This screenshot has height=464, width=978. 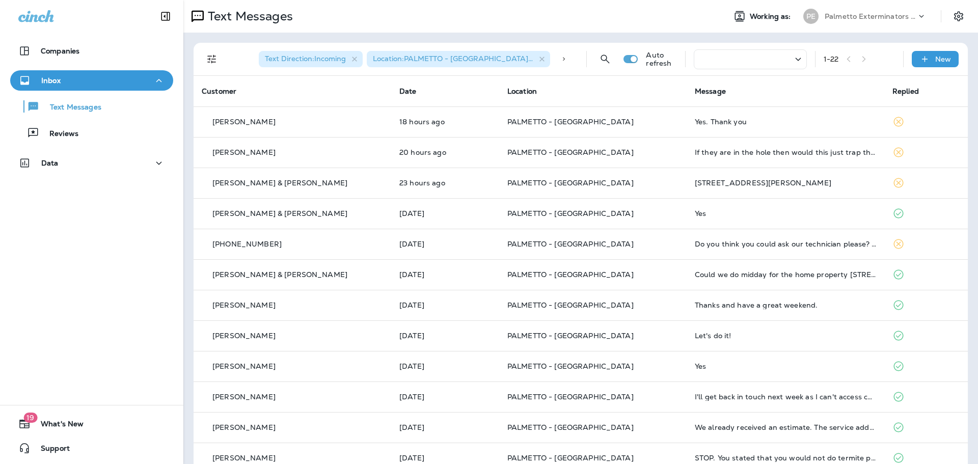 What do you see at coordinates (831, 59) in the screenshot?
I see `div: 1 - 22` at bounding box center [831, 59].